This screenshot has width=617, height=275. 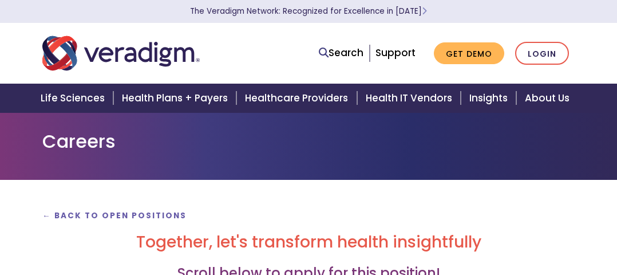 I want to click on span: Learn More, so click(x=424, y=11).